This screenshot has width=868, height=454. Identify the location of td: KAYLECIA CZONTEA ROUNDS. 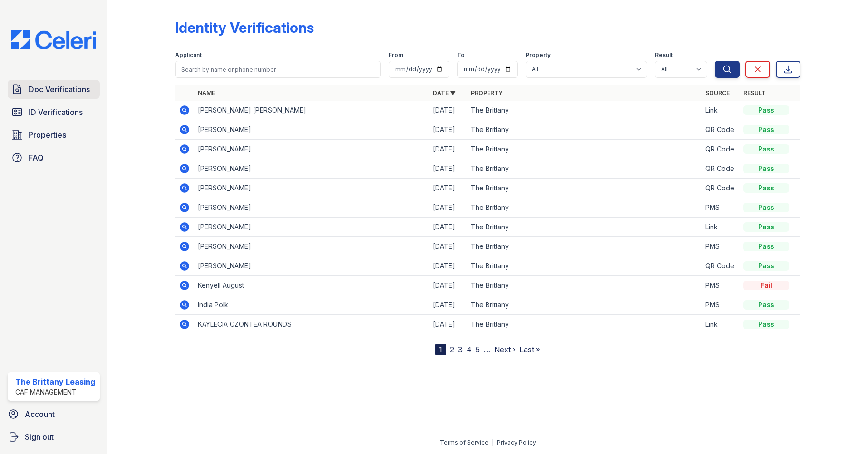
(311, 325).